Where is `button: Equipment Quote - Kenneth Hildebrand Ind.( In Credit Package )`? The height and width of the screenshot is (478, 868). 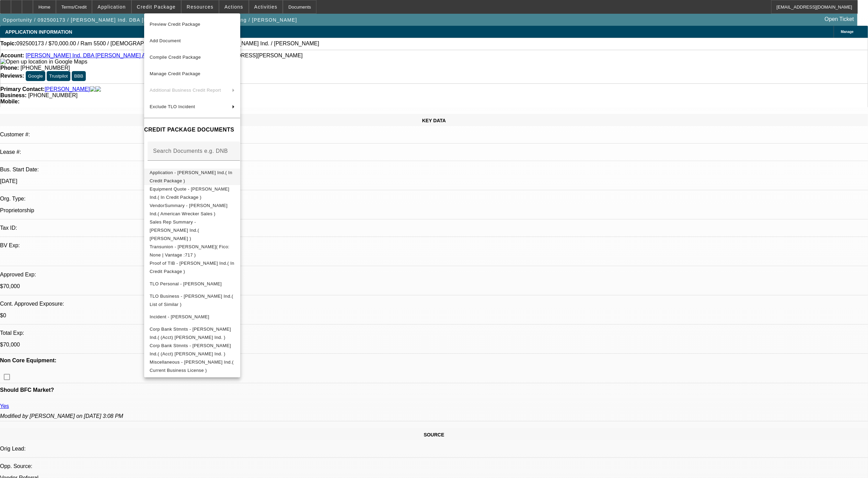 button: Equipment Quote - Kenneth Hildebrand Ind.( In Credit Package ) is located at coordinates (192, 193).